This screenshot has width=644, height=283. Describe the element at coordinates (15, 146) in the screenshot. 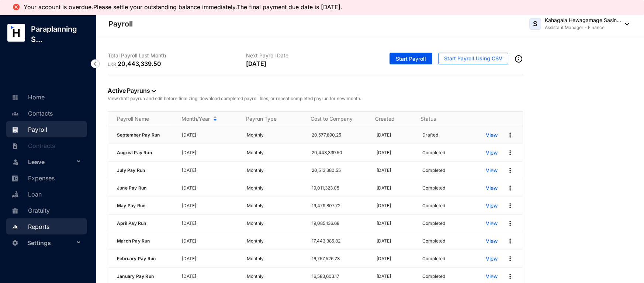

I see `img: contract-unselected.99e2b2107c0a7dd48938.svg` at that location.